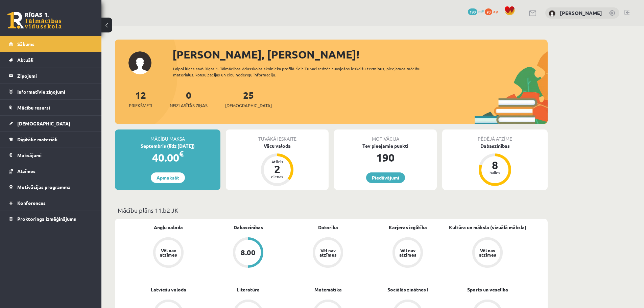 The image size is (644, 308). Describe the element at coordinates (386, 136) in the screenshot. I see `div: Motivācija` at that location.